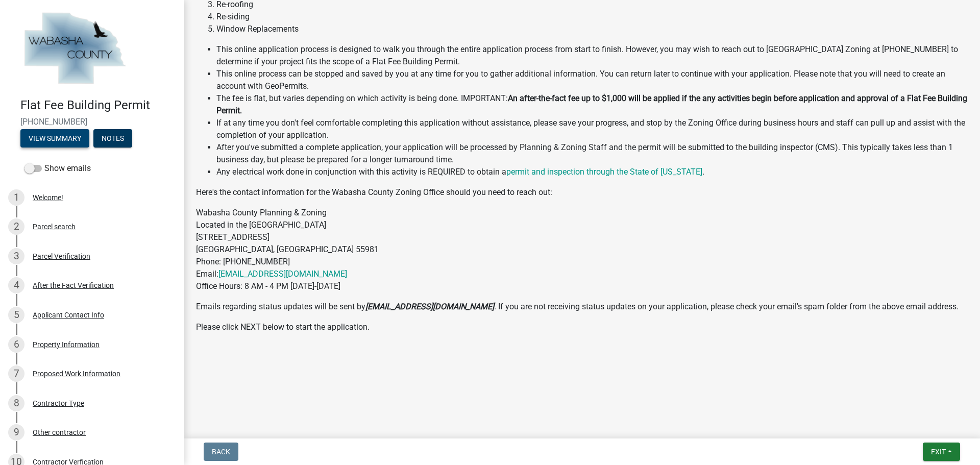  What do you see at coordinates (16, 256) in the screenshot?
I see `div: 3` at bounding box center [16, 256].